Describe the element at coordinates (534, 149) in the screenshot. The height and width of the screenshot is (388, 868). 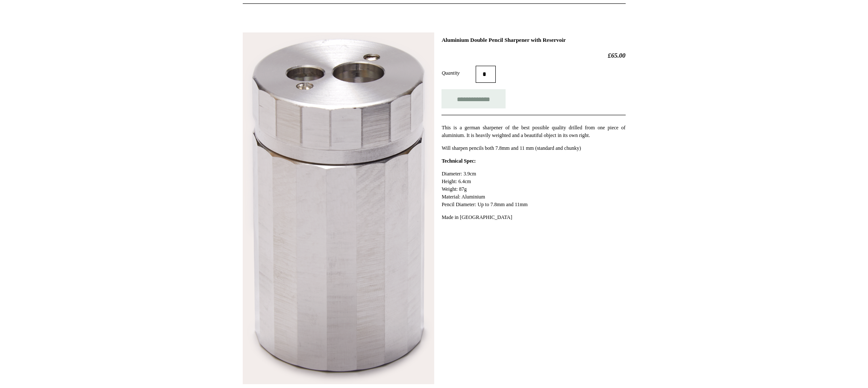
I see `p: Will sharpen pencils both 7.8mm and 11 mm (standard and chunky)` at that location.